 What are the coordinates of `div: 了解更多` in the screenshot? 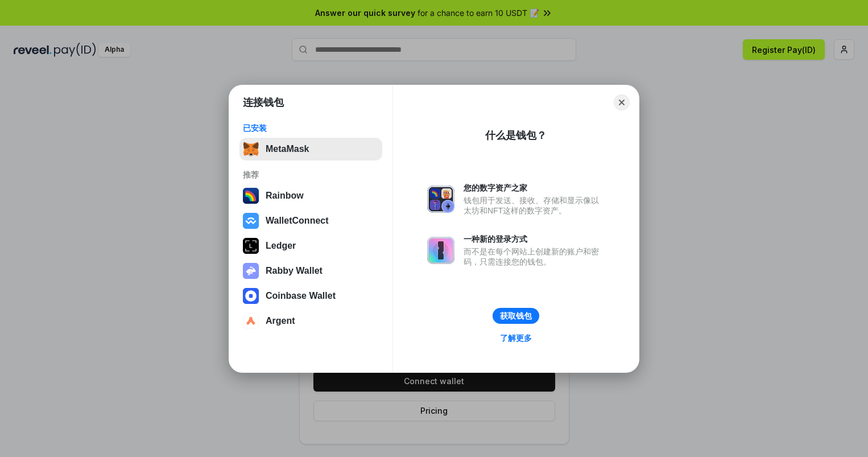 It's located at (516, 338).